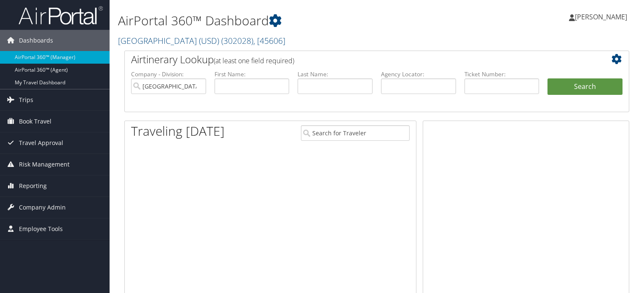  Describe the element at coordinates (355, 133) in the screenshot. I see `input: Search for Traveler` at that location.